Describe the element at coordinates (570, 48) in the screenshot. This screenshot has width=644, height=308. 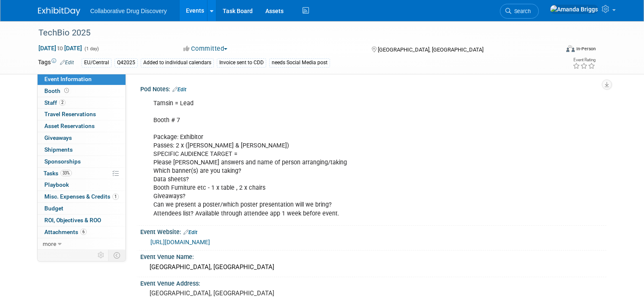
I see `img: Format-Inperson.png` at that location.